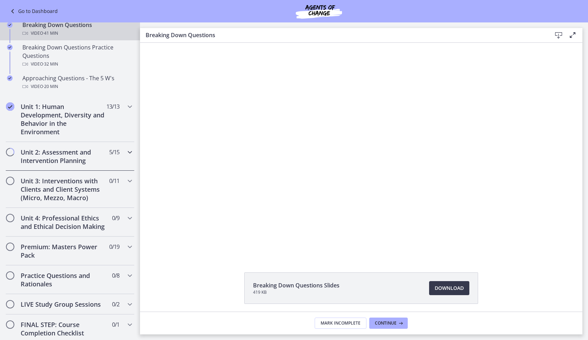 The height and width of the screenshot is (340, 588). I want to click on span: 13 / 13, so click(113, 106).